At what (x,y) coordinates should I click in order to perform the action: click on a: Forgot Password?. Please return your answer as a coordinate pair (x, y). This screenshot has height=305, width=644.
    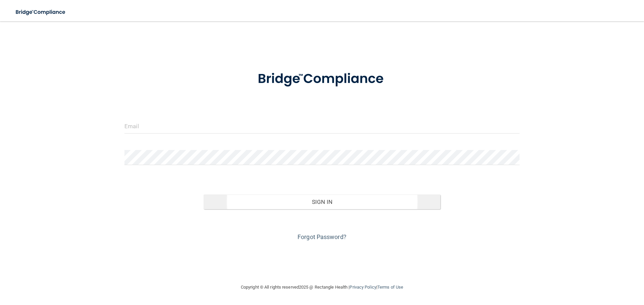
    Looking at the image, I should click on (322, 237).